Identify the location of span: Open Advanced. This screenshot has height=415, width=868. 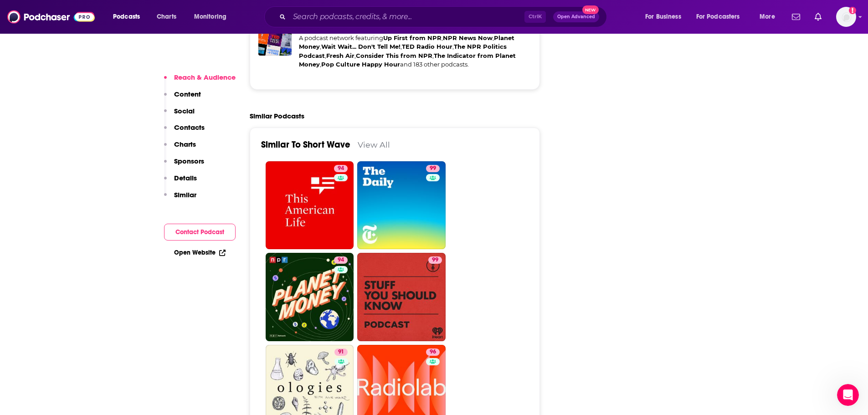
(576, 17).